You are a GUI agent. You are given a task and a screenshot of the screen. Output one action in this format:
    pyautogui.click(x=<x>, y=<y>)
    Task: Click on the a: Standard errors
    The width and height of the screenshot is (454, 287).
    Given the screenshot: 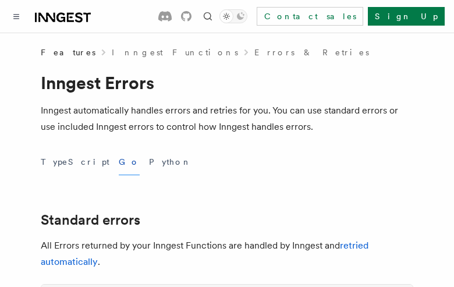 What is the action you would take?
    pyautogui.click(x=90, y=220)
    